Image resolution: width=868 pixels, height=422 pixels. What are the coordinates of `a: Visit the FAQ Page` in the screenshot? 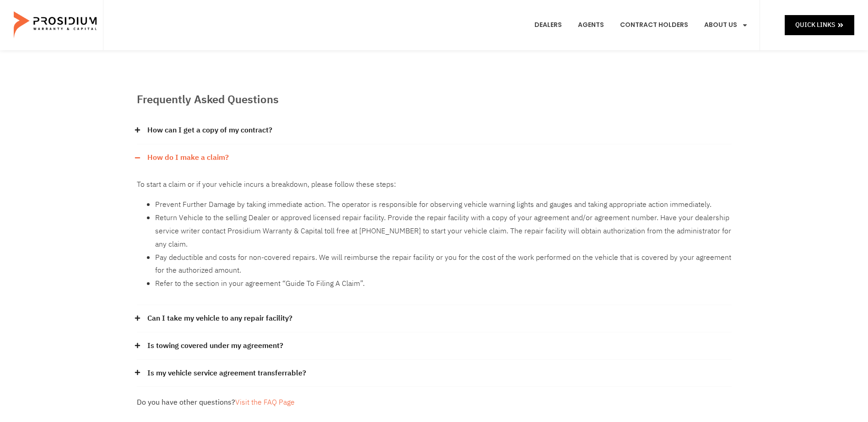 It's located at (265, 402).